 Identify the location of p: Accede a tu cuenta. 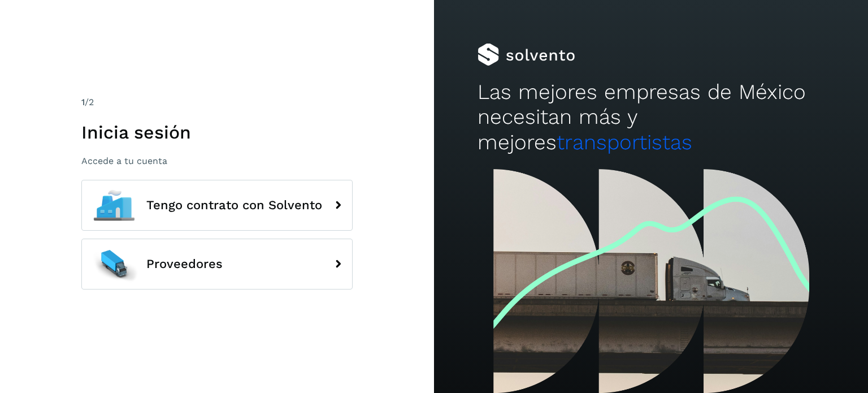
(217, 160).